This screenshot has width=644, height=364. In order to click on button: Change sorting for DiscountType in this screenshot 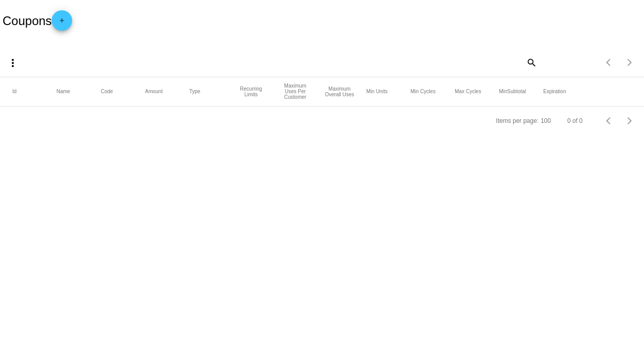, I will do `click(195, 92)`.